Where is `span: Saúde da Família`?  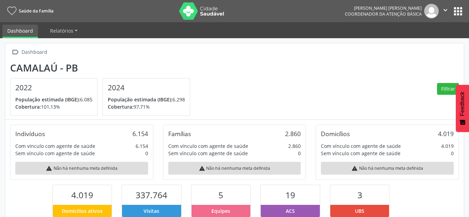
span: Saúde da Família is located at coordinates (36, 11).